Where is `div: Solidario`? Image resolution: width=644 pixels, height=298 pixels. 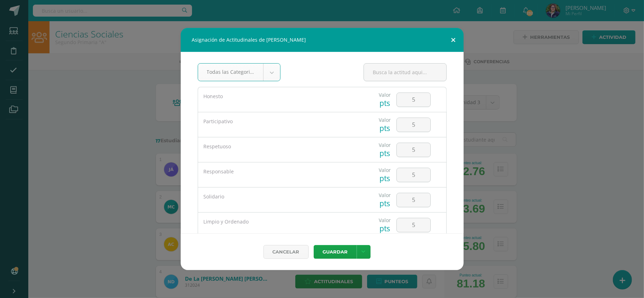 div: Solidario is located at coordinates (281, 197).